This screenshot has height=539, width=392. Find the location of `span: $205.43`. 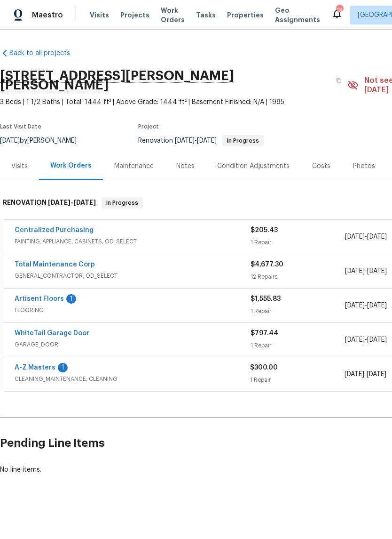

span: $205.43 is located at coordinates (264, 230).